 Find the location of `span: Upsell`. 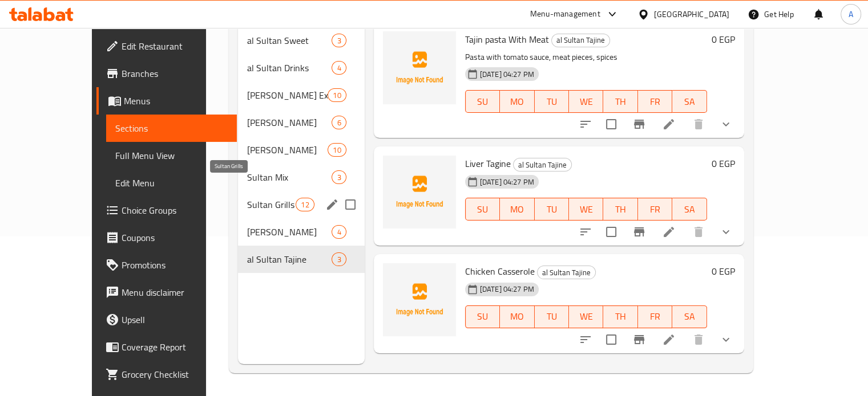

span: Upsell is located at coordinates (175, 320).